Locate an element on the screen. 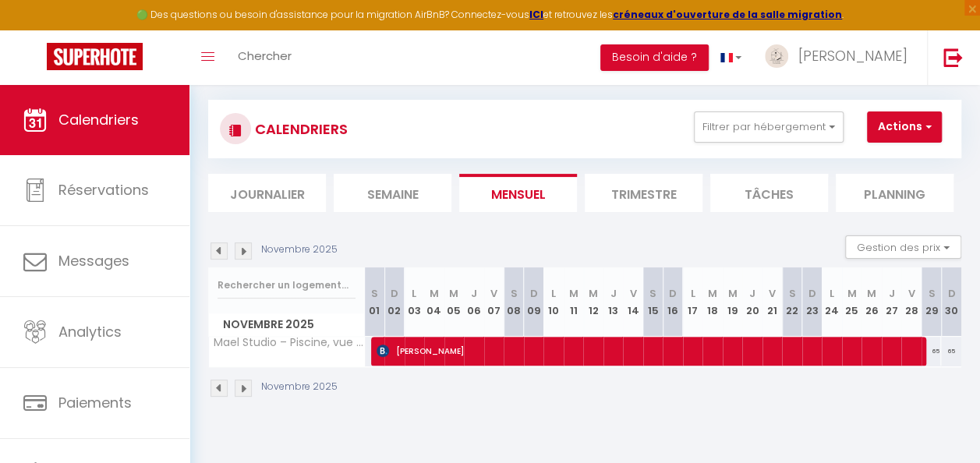 This screenshot has width=980, height=463. th: 19 is located at coordinates (732, 302).